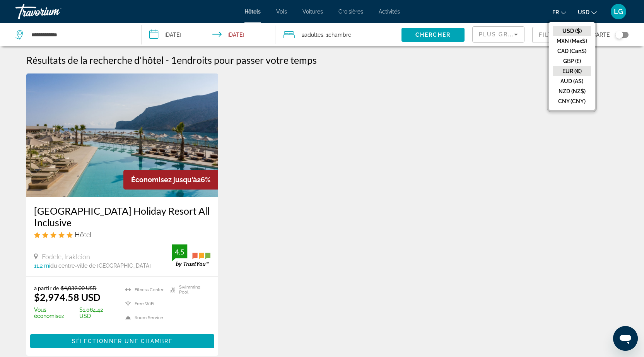 Image resolution: width=644 pixels, height=357 pixels. What do you see at coordinates (312, 35) in the screenshot?
I see `span: 2` at bounding box center [312, 35].